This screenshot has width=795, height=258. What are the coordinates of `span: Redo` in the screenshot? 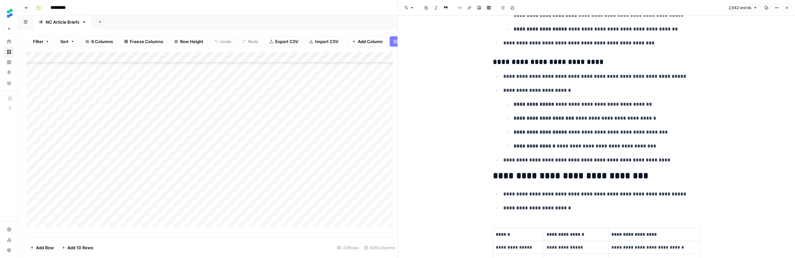 It's located at (253, 41).